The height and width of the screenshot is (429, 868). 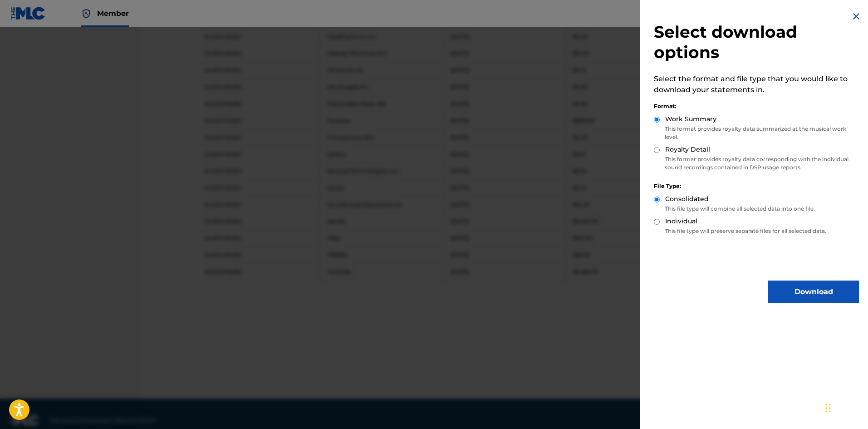 What do you see at coordinates (687, 149) in the screenshot?
I see `label: Royalty Detail` at bounding box center [687, 149].